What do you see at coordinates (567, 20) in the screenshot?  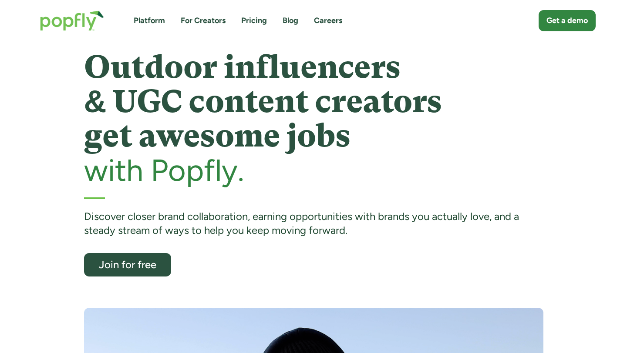 I see `a: Get a demo` at bounding box center [567, 20].